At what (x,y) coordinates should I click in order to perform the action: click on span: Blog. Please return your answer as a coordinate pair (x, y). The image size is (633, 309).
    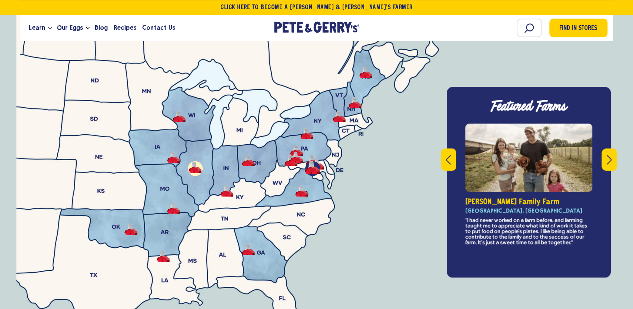
    Looking at the image, I should click on (101, 27).